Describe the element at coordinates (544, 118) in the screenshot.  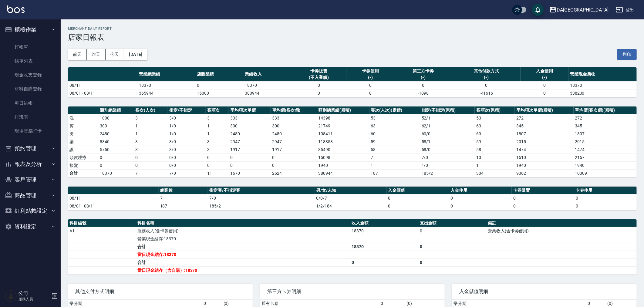
I see `td: 272` at that location.